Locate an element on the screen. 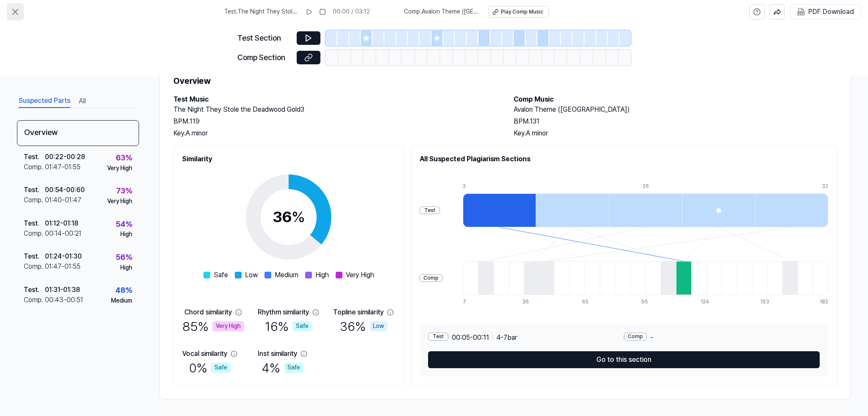 The image size is (868, 416). div: 4 % is located at coordinates (282, 368).